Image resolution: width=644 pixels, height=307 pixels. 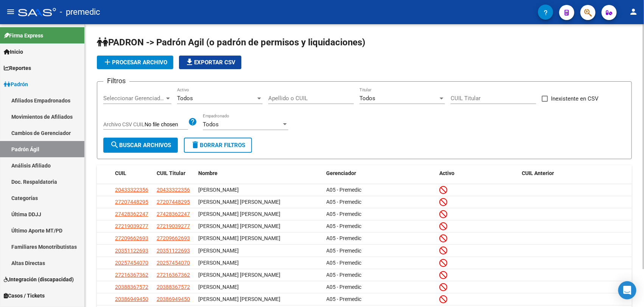 What do you see at coordinates (478, 173) in the screenshot?
I see `datatable-header-cell: Activo` at bounding box center [478, 173].